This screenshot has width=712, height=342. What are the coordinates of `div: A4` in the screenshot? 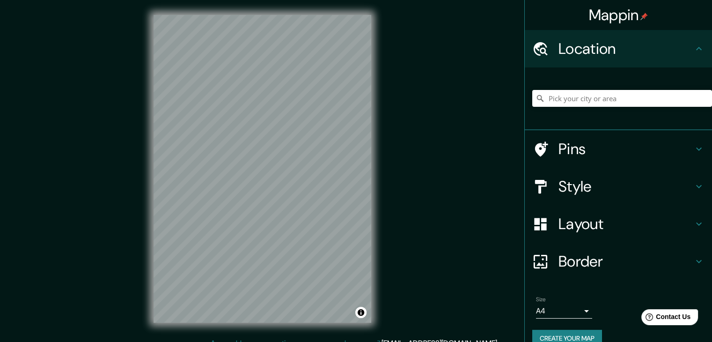 It's located at (564, 311).